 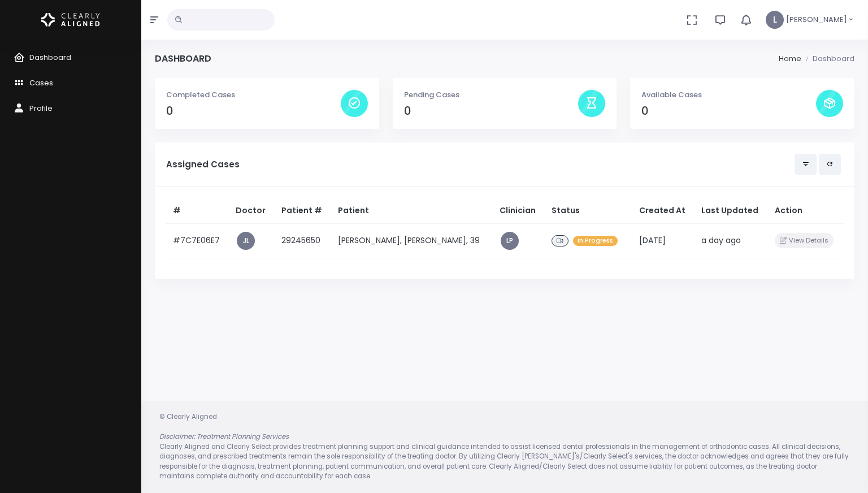 What do you see at coordinates (729, 95) in the screenshot?
I see `p: Available Cases` at bounding box center [729, 95].